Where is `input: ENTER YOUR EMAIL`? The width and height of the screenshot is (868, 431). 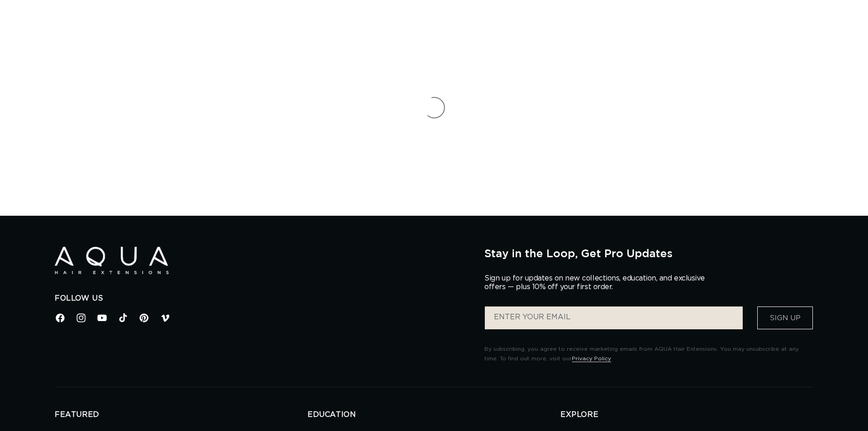 input: ENTER YOUR EMAIL is located at coordinates (614, 317).